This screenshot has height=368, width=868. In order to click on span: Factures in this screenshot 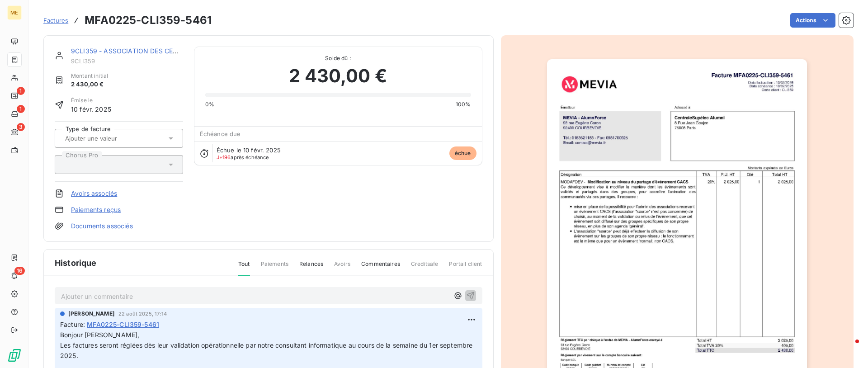, I will do `click(56, 20)`.